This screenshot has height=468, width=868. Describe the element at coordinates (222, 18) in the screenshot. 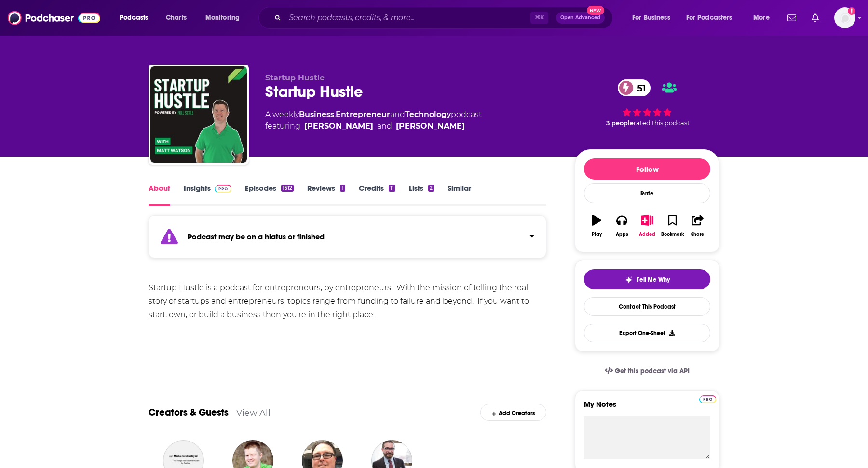

I see `span: Monitoring` at that location.